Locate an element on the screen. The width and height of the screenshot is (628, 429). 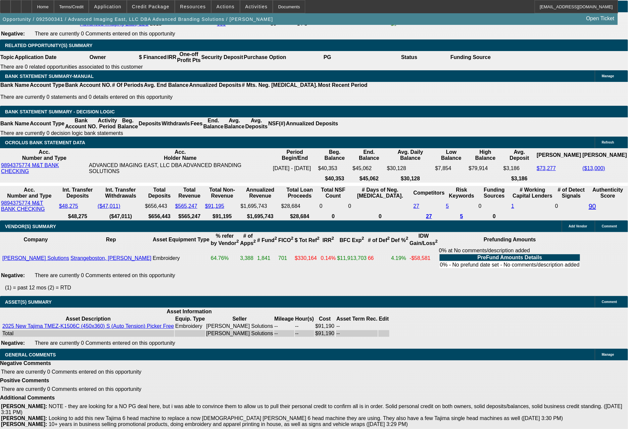
b: Mileage is located at coordinates (284, 318).